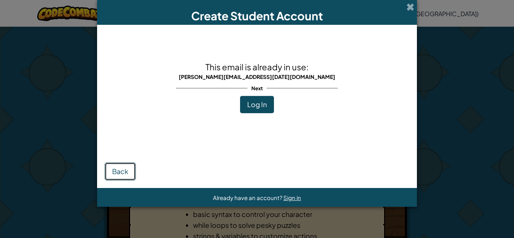  Describe the element at coordinates (257, 67) in the screenshot. I see `span: This email is already in use:` at that location.